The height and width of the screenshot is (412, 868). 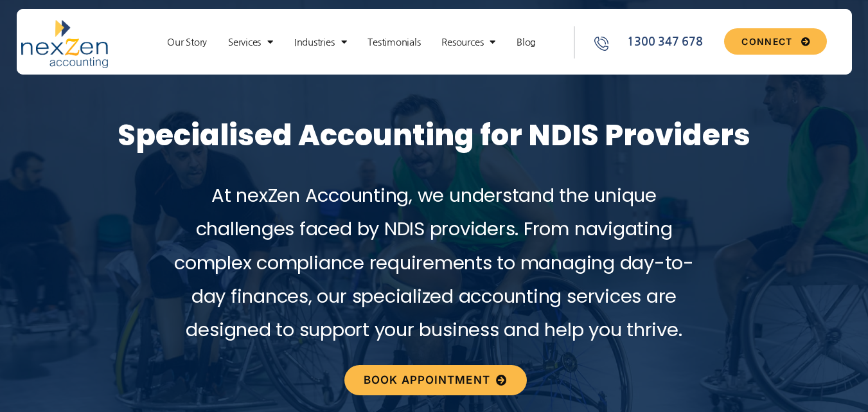 What do you see at coordinates (320, 42) in the screenshot?
I see `a: Industries` at bounding box center [320, 42].